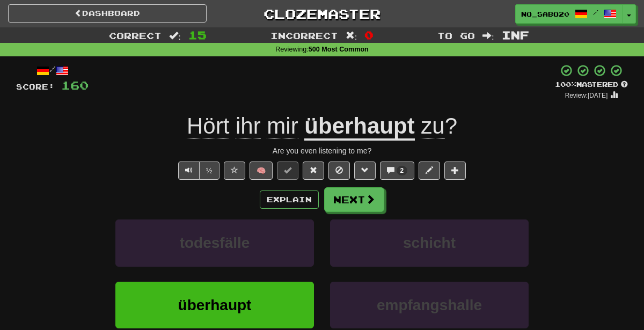 The image size is (644, 330). I want to click on button: Add to collection (alt+a), so click(455, 171).